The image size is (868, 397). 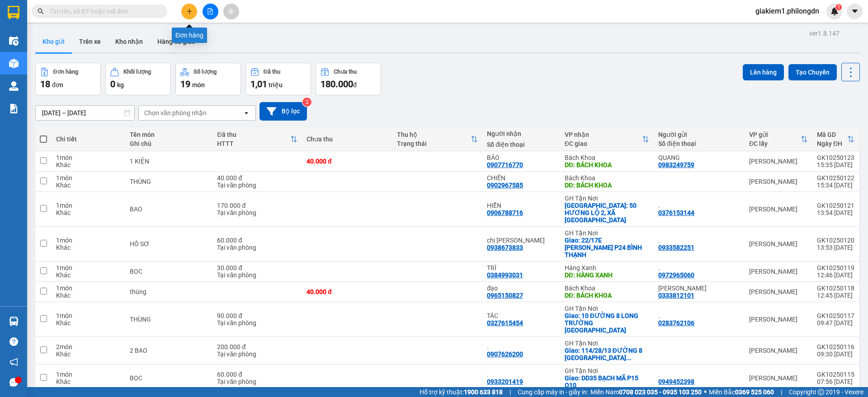 I want to click on div: Người nhận, so click(x=521, y=134).